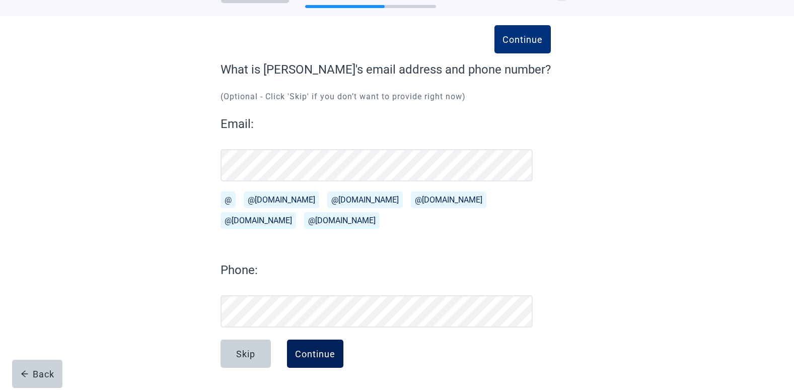  I want to click on button: Add @ to email address, so click(228, 199).